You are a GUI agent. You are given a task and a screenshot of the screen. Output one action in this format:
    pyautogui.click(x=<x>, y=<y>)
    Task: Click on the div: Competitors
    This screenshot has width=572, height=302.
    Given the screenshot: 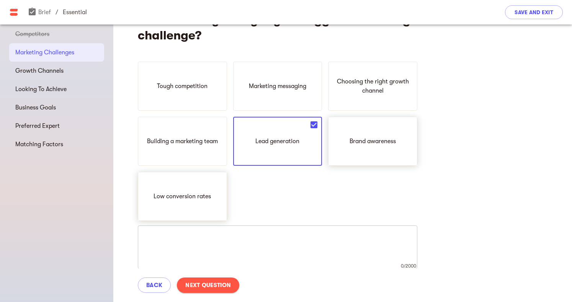 What is the action you would take?
    pyautogui.click(x=57, y=34)
    